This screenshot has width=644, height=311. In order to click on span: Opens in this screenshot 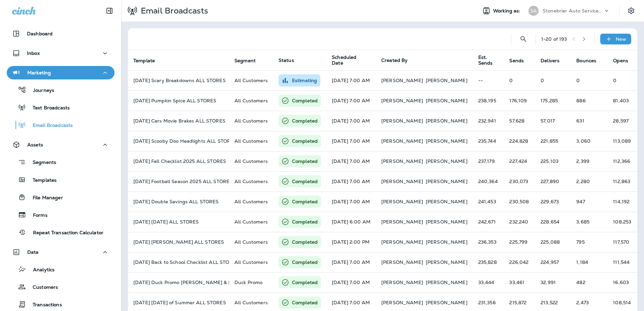, I will do `click(625, 61)`.